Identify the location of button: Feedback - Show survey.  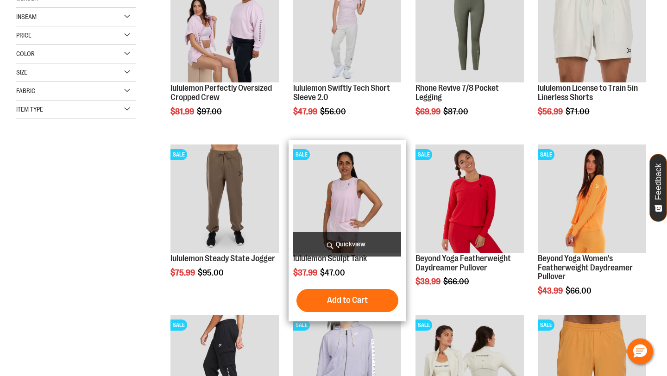
(658, 188).